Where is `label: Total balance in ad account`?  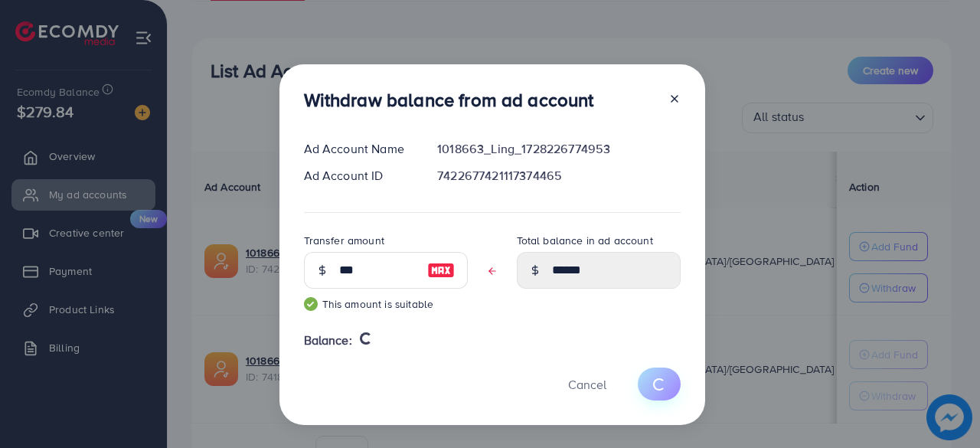
label: Total balance in ad account is located at coordinates (585, 240).